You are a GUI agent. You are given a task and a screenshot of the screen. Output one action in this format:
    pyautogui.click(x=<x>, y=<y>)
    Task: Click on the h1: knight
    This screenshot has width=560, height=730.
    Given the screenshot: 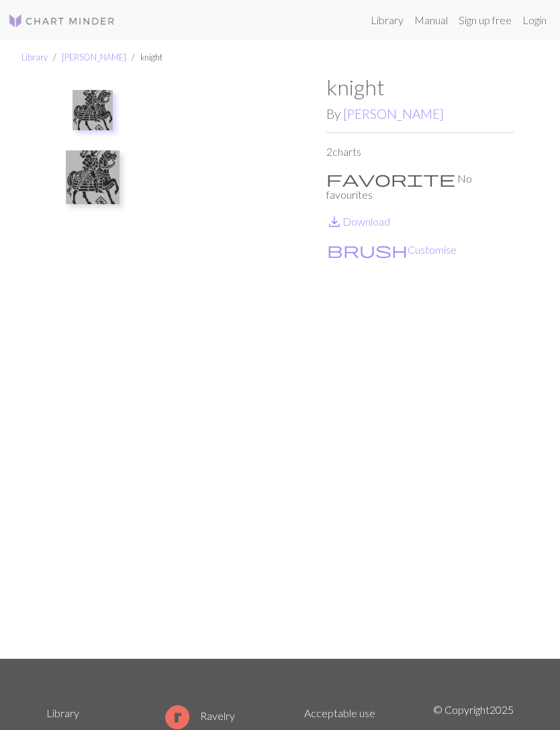 What is the action you would take?
    pyautogui.click(x=420, y=88)
    